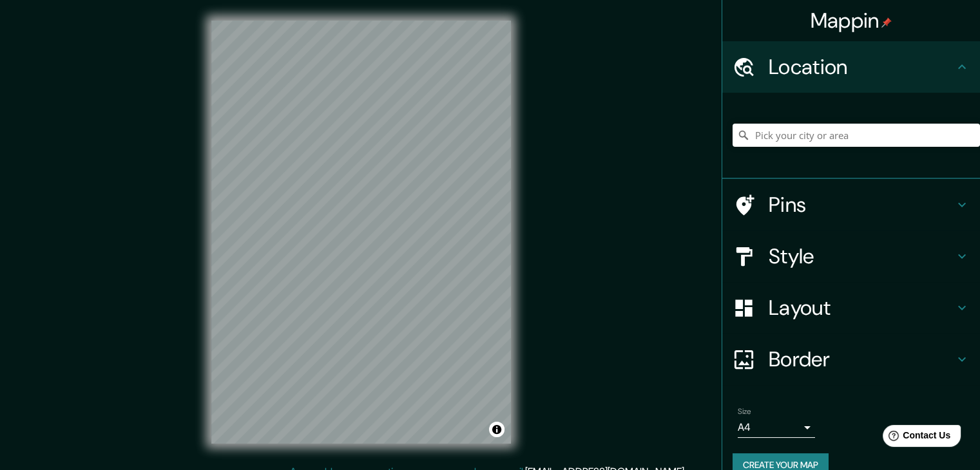 The width and height of the screenshot is (980, 470). I want to click on h4: Layout, so click(861, 308).